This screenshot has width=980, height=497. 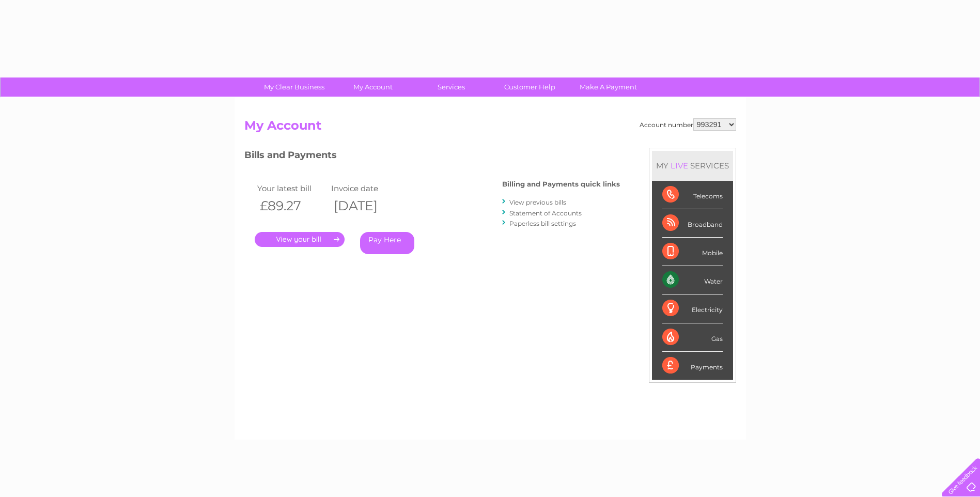 I want to click on div: Broadband, so click(x=692, y=223).